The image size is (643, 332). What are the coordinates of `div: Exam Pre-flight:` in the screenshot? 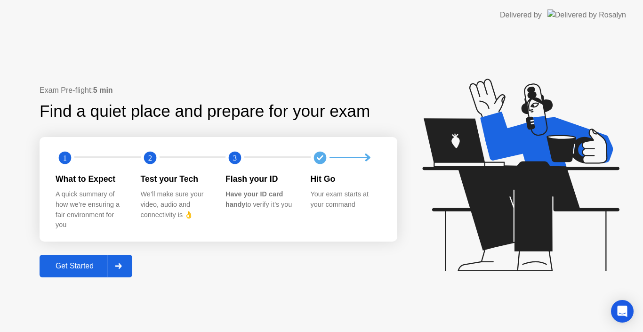 It's located at (219, 90).